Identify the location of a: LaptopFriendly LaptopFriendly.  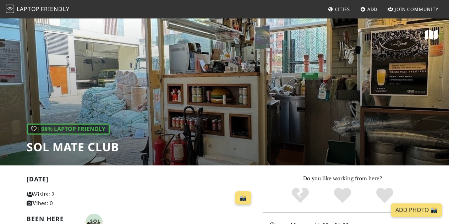
(38, 9).